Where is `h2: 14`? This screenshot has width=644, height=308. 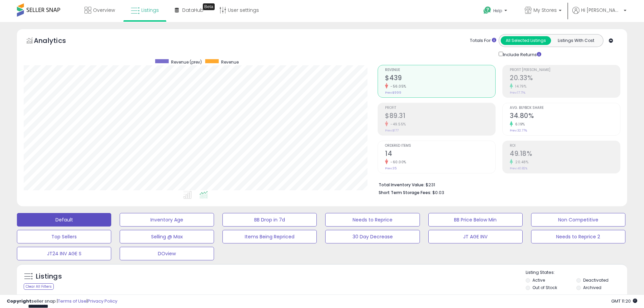 h2: 14 is located at coordinates (440, 154).